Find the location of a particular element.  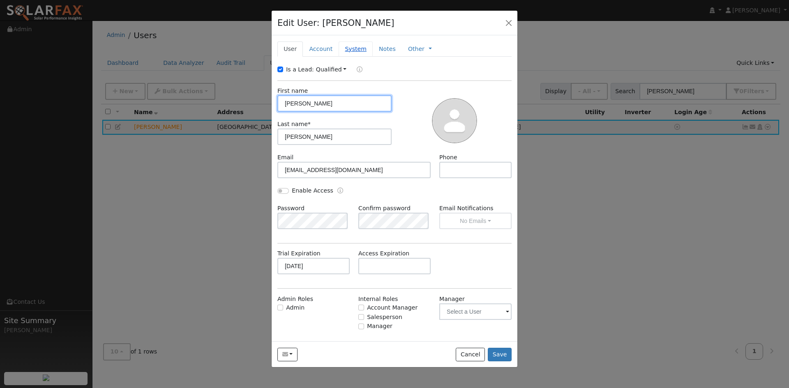

label: Email is located at coordinates (285, 157).